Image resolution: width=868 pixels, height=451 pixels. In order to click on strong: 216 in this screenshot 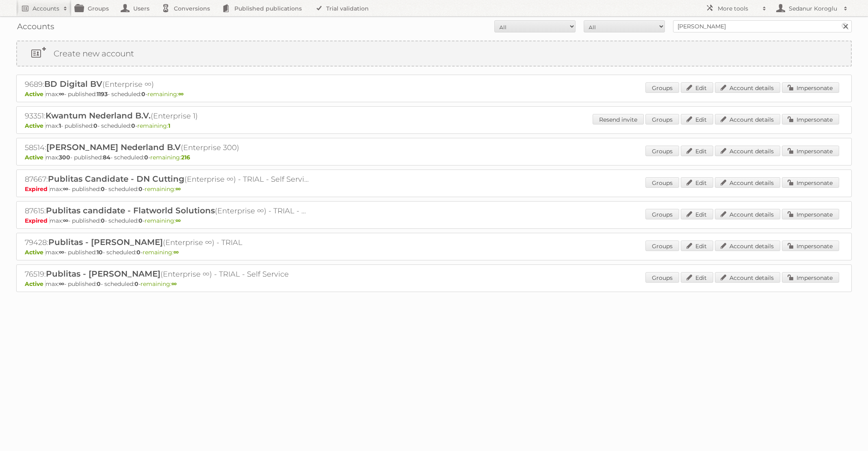, I will do `click(185, 157)`.